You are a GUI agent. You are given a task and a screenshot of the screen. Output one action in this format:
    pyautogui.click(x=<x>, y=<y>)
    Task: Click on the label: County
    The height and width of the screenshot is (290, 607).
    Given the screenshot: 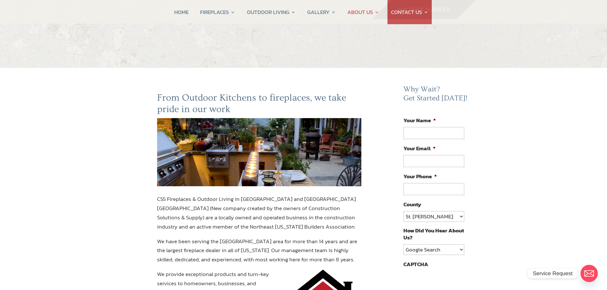 What is the action you would take?
    pyautogui.click(x=412, y=204)
    